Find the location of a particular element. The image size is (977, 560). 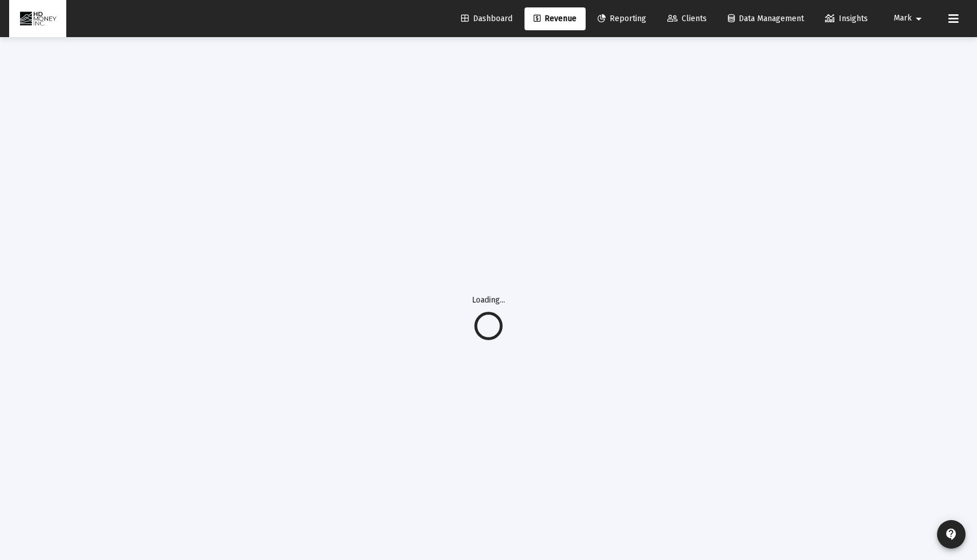

span: Dashboard is located at coordinates (487, 18).